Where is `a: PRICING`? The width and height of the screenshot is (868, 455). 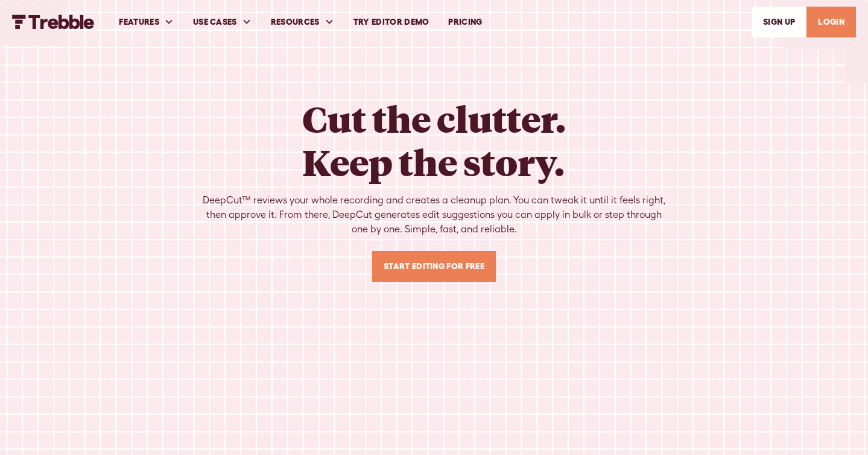
a: PRICING is located at coordinates (465, 21).